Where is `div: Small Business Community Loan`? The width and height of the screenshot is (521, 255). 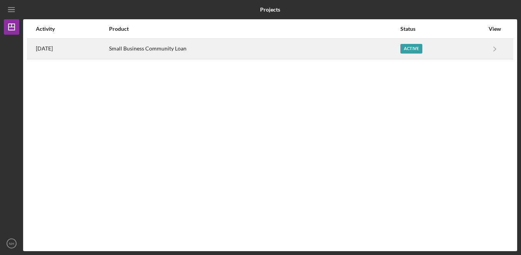
div: Small Business Community Loan is located at coordinates (254, 49).